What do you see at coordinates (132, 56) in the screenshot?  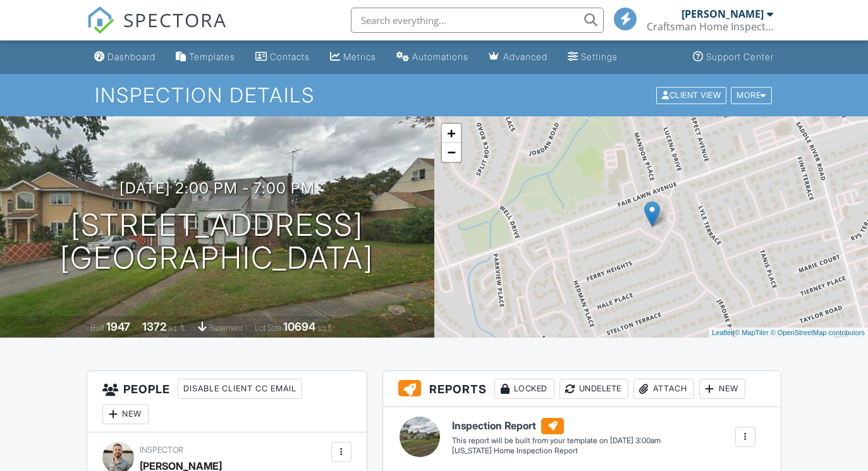 I see `div: Dashboard` at bounding box center [132, 56].